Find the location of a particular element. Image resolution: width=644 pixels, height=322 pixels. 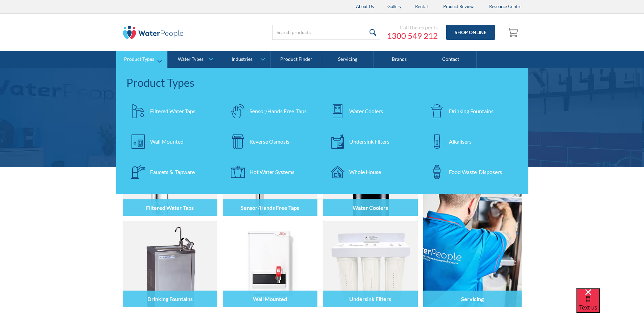

h4: Servicing is located at coordinates (472, 299).